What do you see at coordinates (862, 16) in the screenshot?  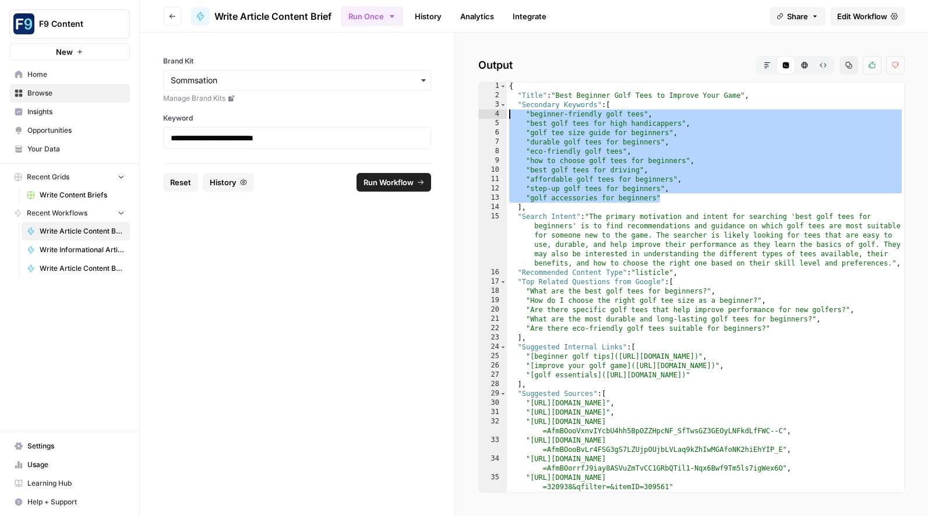 I see `span: Edit Workflow` at bounding box center [862, 16].